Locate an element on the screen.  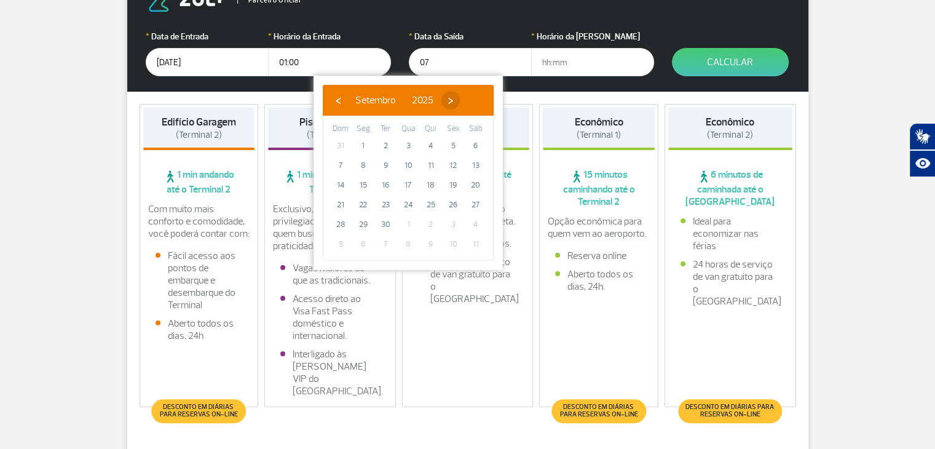
span: 21 is located at coordinates (341, 205).